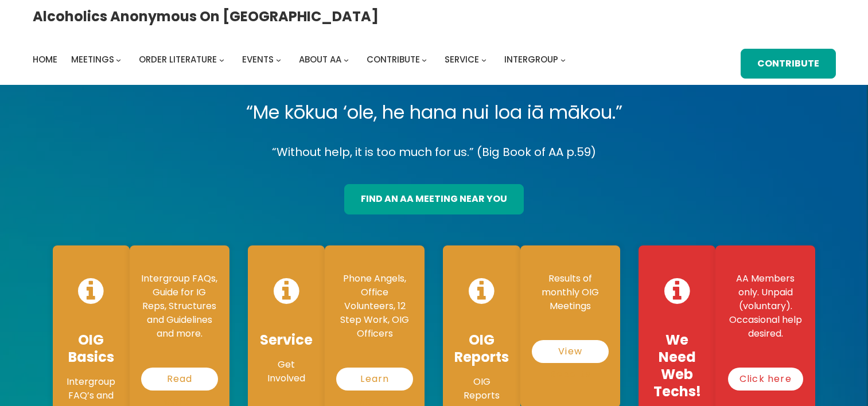 The image size is (868, 406). What do you see at coordinates (92, 59) in the screenshot?
I see `span: Meetings` at bounding box center [92, 59].